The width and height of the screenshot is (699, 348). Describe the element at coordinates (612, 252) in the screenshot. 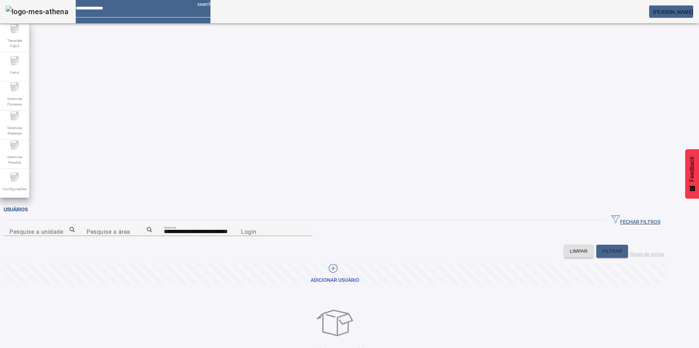

I see `button: FILTRAR` at that location.